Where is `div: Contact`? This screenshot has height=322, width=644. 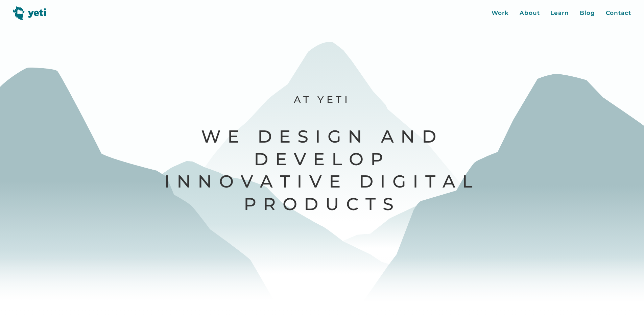
div: Contact is located at coordinates (618, 13).